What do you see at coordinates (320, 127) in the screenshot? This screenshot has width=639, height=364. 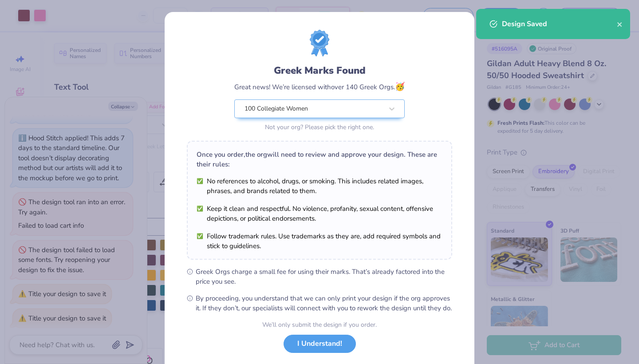 I see `div: Not your org? Please pick the right one.` at bounding box center [320, 127].